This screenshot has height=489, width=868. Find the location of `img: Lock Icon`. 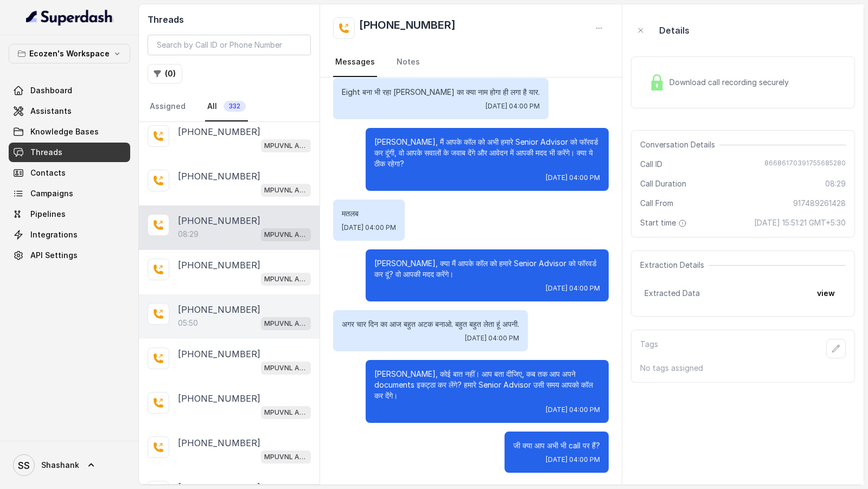

img: Lock Icon is located at coordinates (657, 83).